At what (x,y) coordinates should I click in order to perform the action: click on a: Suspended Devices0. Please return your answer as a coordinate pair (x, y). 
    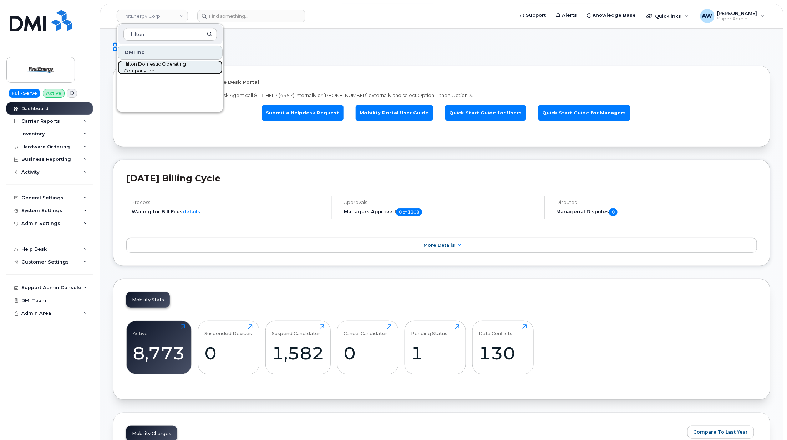
    Looking at the image, I should click on (228, 347).